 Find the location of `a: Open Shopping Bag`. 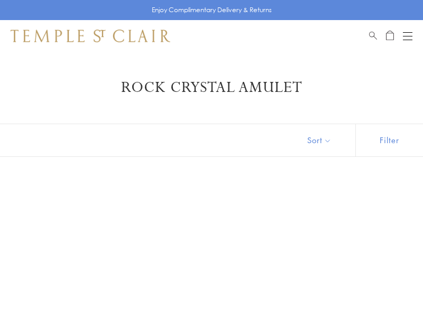

a: Open Shopping Bag is located at coordinates (389, 36).